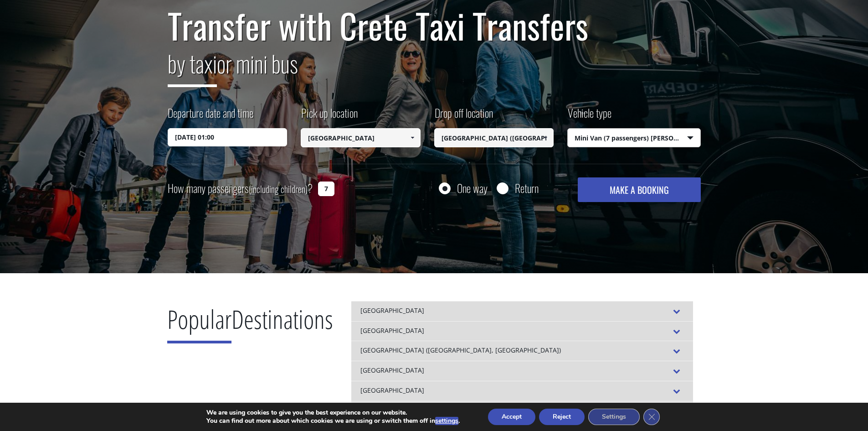 The height and width of the screenshot is (431, 868). Describe the element at coordinates (512, 417) in the screenshot. I see `button: Accept` at that location.